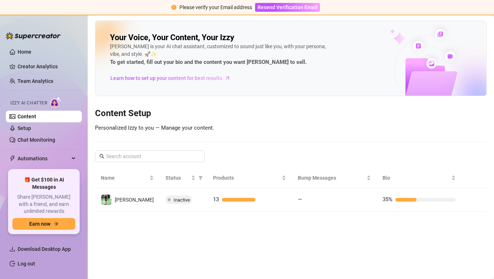  I want to click on a: Log out, so click(26, 264).